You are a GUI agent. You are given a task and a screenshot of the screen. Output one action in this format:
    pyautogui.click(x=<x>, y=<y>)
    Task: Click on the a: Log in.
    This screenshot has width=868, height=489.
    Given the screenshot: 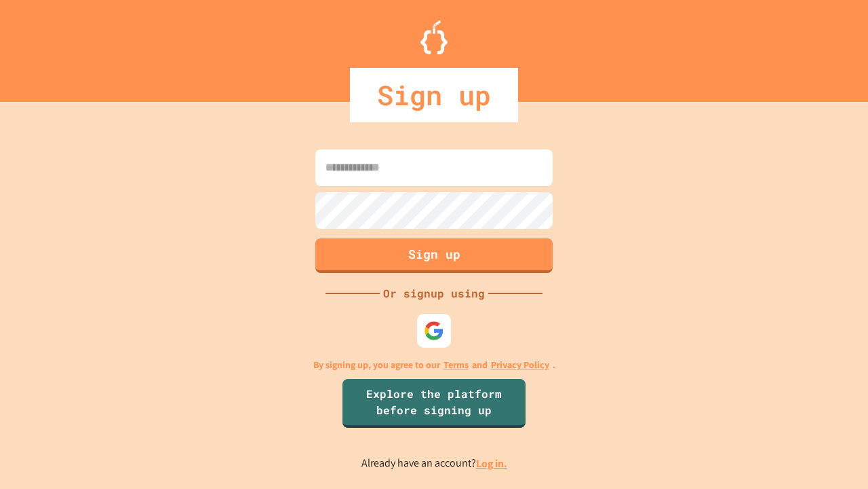 What is the action you would take?
    pyautogui.click(x=491, y=463)
    